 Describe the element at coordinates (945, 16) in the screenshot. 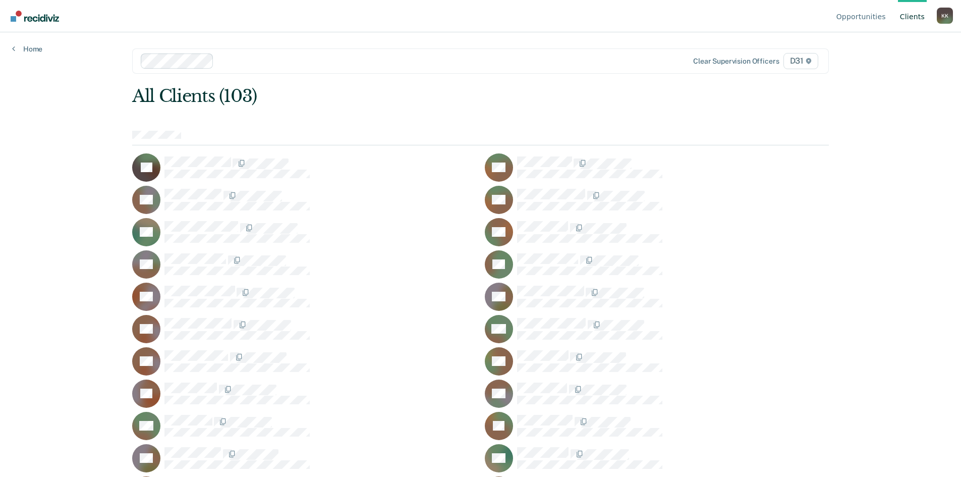

I see `div: K K` at that location.